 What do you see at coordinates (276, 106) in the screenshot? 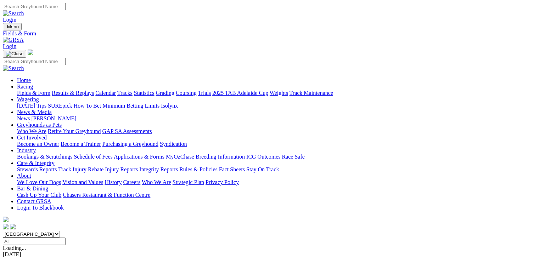
I see `div: Wagering` at bounding box center [276, 106].